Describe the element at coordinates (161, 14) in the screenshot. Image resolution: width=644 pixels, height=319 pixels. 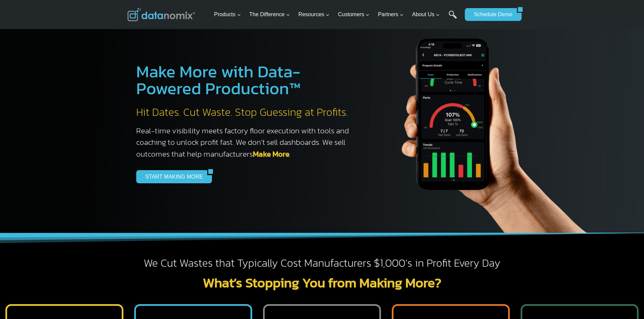
I see `img: Datanomix` at that location.